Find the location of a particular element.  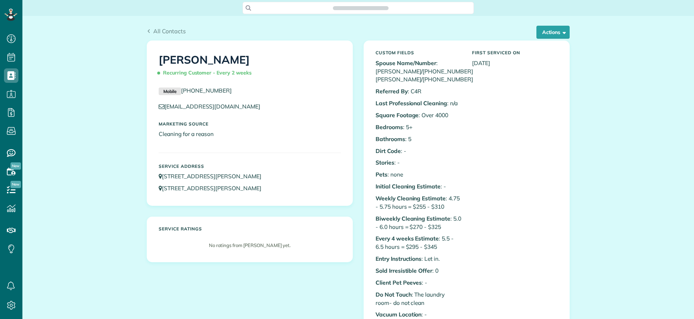

b: Square Footage is located at coordinates (397, 115).